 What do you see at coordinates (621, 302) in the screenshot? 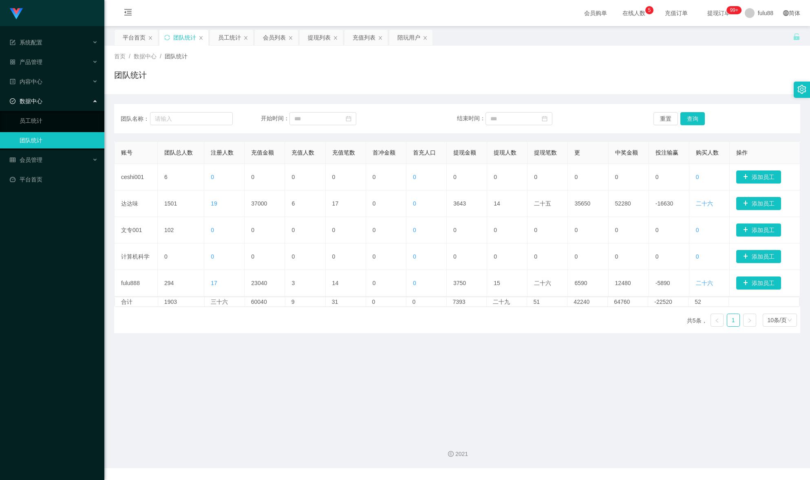
I see `font: 64760` at bounding box center [621, 302].